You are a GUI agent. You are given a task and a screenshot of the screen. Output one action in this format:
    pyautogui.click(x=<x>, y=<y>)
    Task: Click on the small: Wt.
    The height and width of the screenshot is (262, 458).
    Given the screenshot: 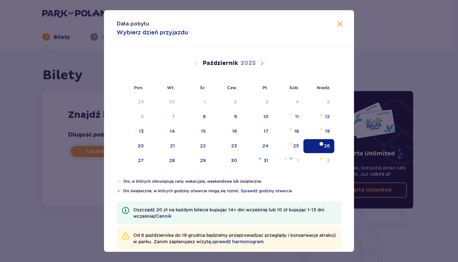 What is the action you would take?
    pyautogui.click(x=171, y=87)
    